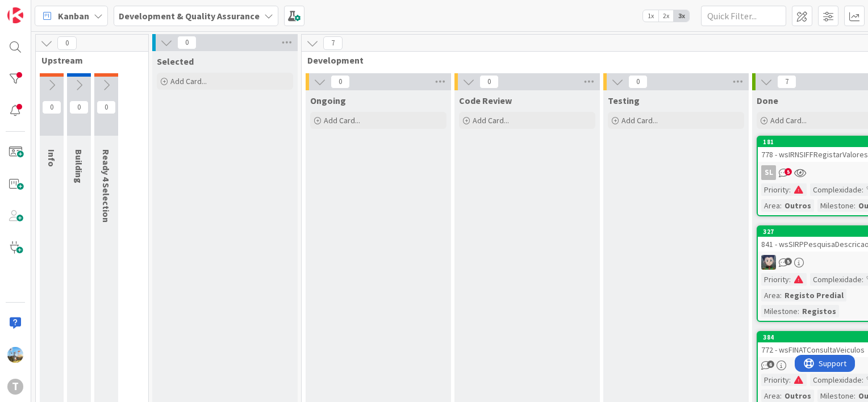 The image size is (868, 402). I want to click on div: SL, so click(768, 172).